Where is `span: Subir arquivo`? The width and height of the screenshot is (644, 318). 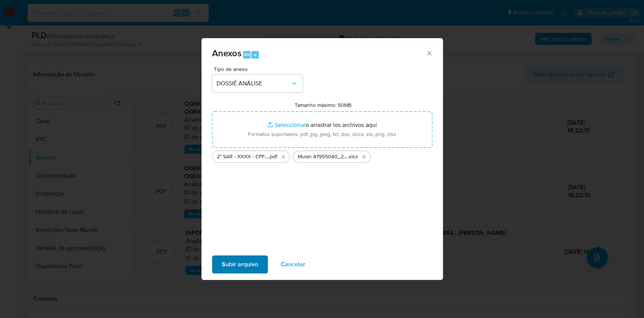
span: Subir arquivo is located at coordinates (240, 264).